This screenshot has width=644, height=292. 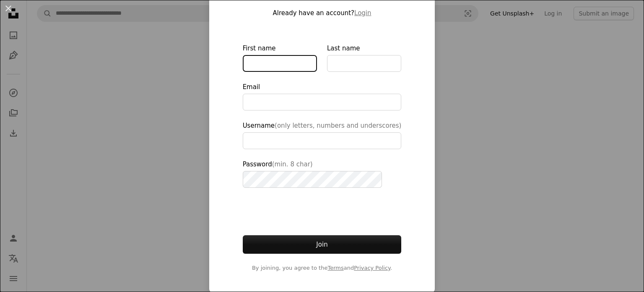 What do you see at coordinates (292, 164) in the screenshot?
I see `span: (min. 8 char)` at bounding box center [292, 164].